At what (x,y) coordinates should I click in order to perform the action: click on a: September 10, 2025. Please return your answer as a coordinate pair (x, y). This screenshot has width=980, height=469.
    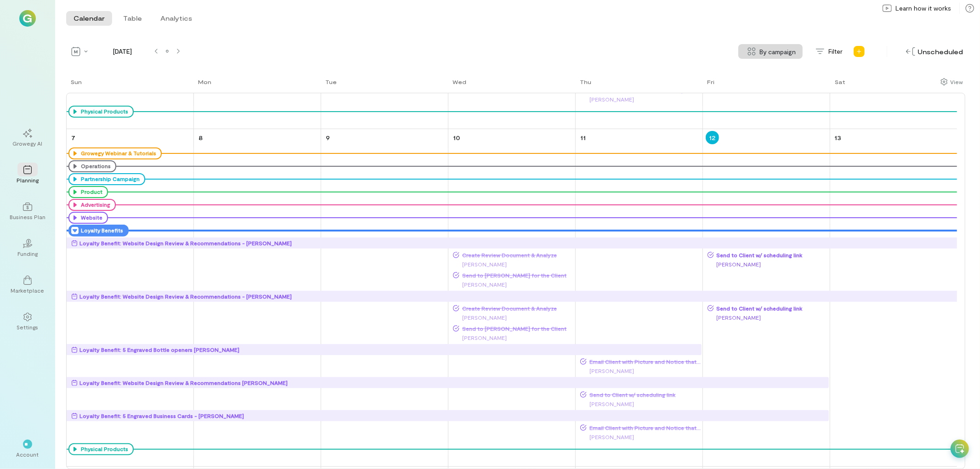
    Looking at the image, I should click on (457, 137).